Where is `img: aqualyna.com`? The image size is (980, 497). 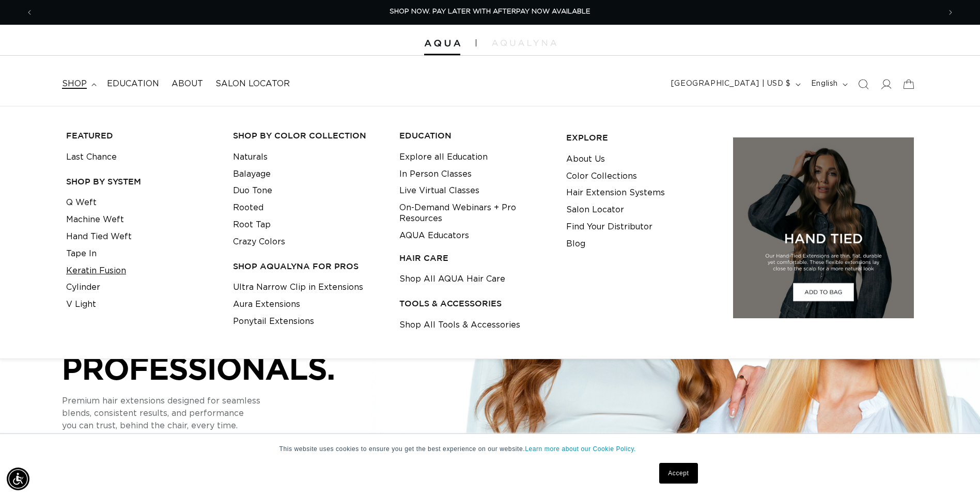 img: aqualyna.com is located at coordinates (524, 43).